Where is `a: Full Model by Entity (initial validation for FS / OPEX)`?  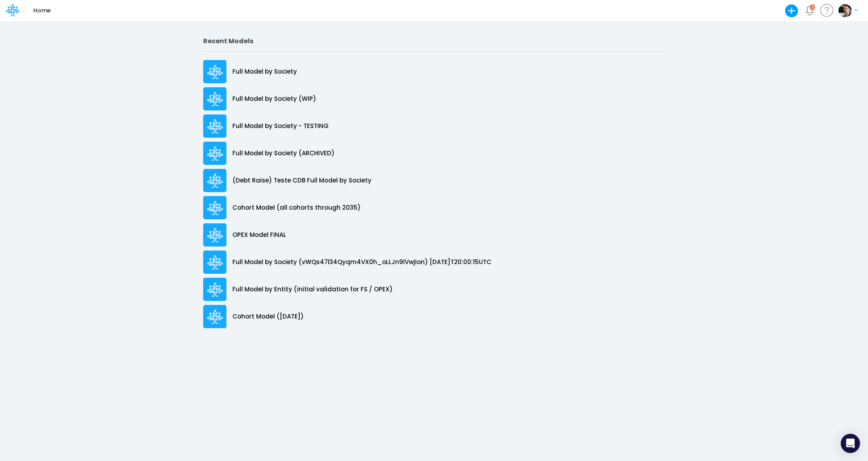
a: Full Model by Entity (initial validation for FS / OPEX) is located at coordinates (434, 290).